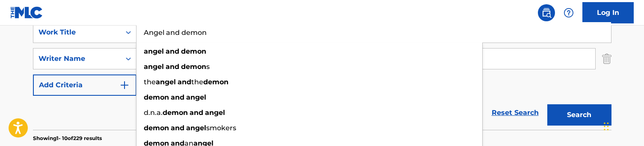 The width and height of the screenshot is (644, 146). I want to click on span: d.n.a., so click(153, 112).